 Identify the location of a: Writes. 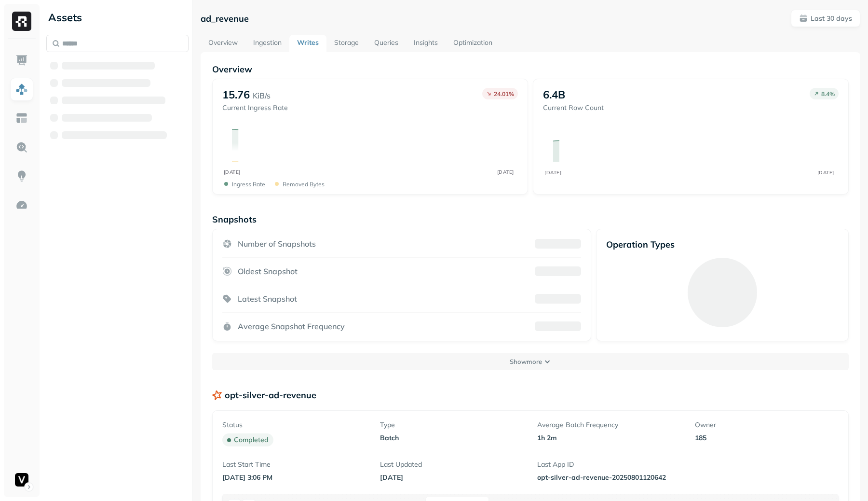
(308, 43).